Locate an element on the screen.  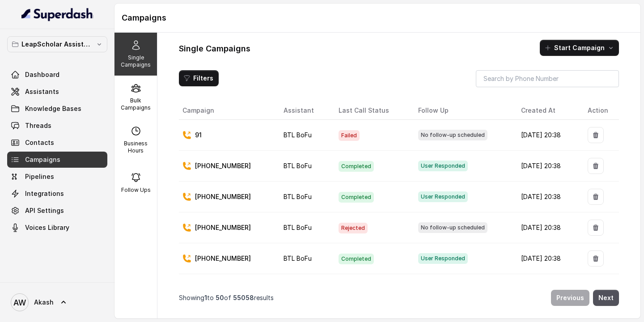
th: Last Call Status is located at coordinates (371, 111).